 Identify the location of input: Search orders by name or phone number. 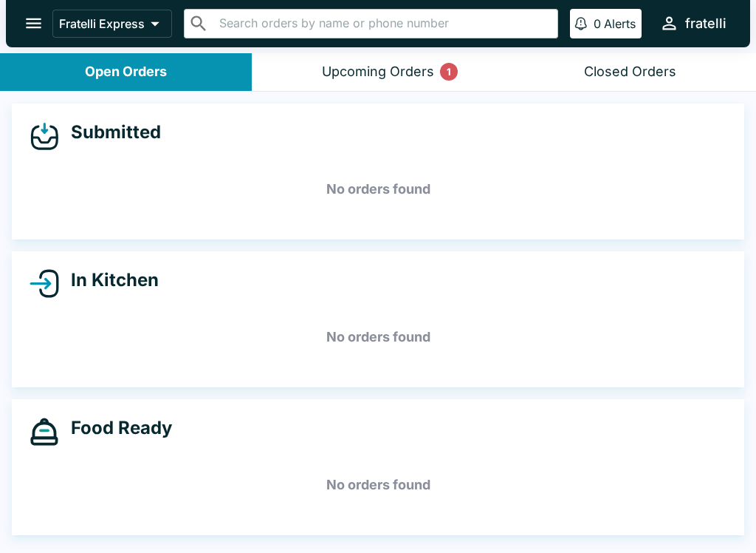
(383, 24).